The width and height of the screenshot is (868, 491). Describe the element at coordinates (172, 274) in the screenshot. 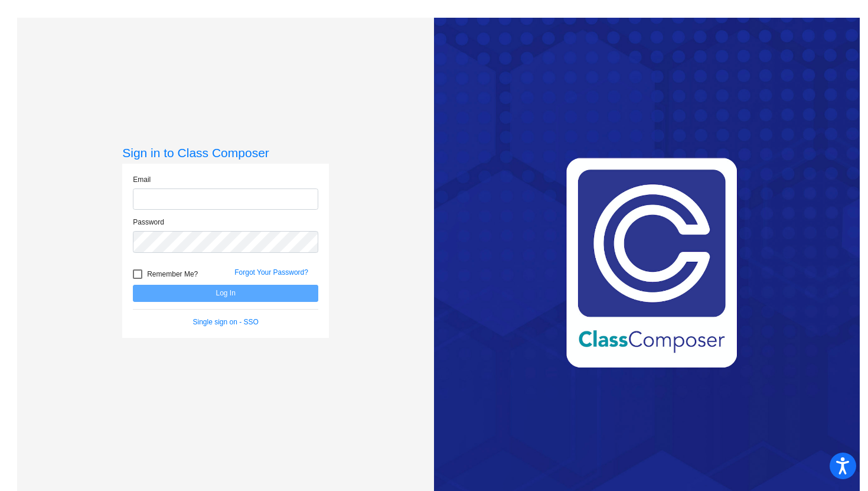

I see `span: Remember Me?` at that location.